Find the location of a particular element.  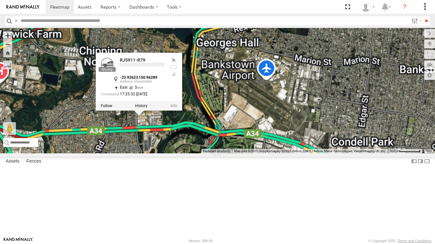

span: East is located at coordinates (124, 88).